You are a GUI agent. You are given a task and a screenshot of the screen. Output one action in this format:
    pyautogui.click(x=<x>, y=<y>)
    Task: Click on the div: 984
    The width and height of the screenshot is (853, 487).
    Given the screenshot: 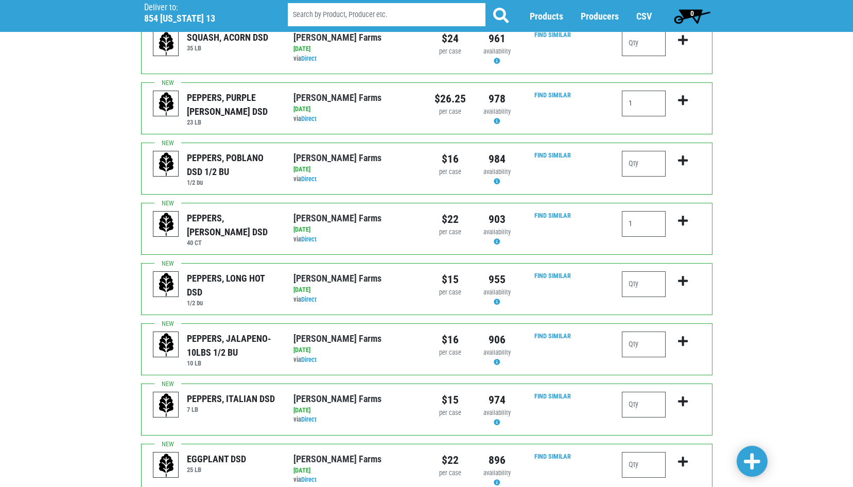 What is the action you would take?
    pyautogui.click(x=497, y=159)
    